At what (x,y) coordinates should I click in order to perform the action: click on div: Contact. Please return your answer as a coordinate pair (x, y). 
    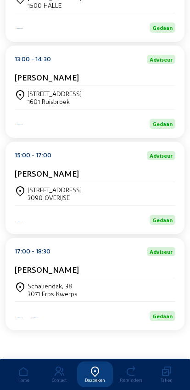
    Looking at the image, I should click on (59, 380).